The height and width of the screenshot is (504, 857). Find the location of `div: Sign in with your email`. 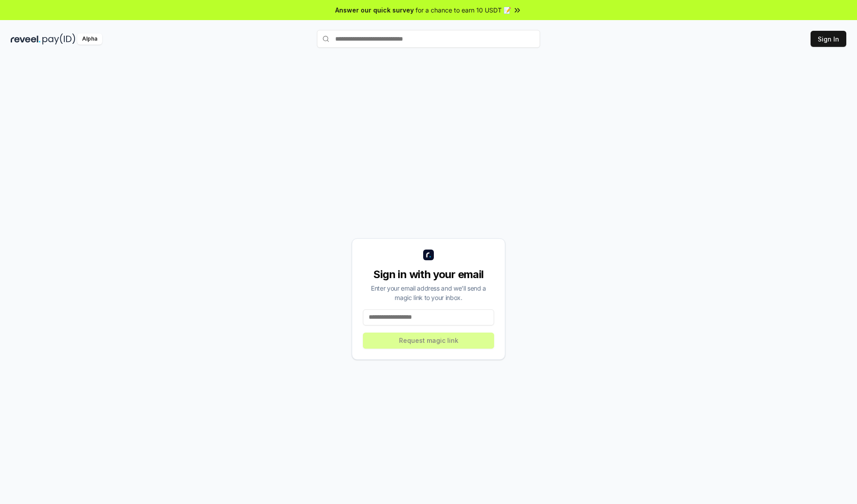

div: Sign in with your email is located at coordinates (429, 274).